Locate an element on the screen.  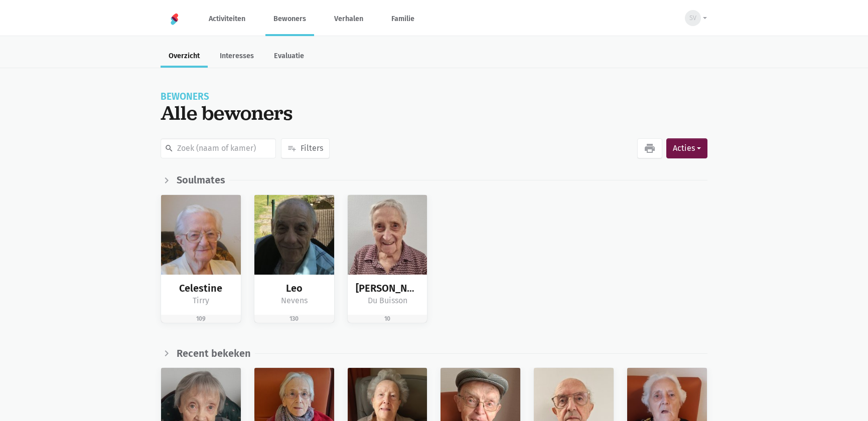
div: Bewoners is located at coordinates (434, 97).